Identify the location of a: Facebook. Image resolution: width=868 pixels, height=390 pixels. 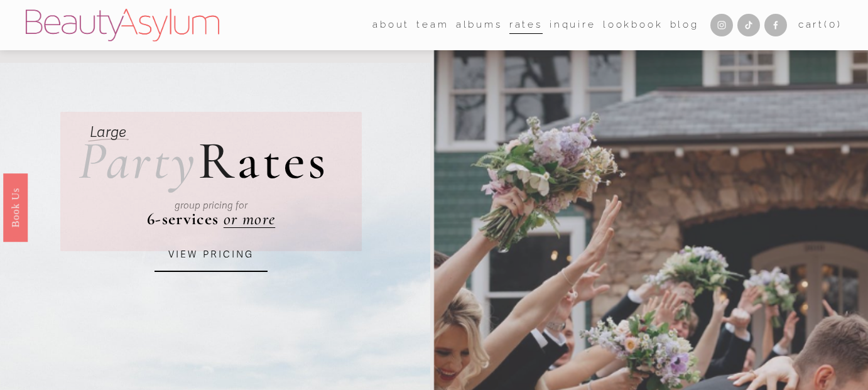
(776, 25).